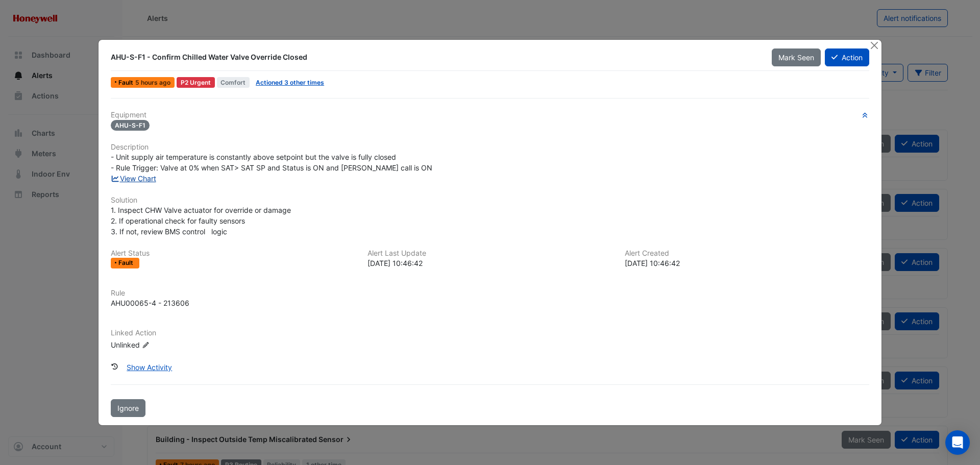 The width and height of the screenshot is (980, 465). Describe the element at coordinates (796, 57) in the screenshot. I see `span: Mark Seen` at that location.